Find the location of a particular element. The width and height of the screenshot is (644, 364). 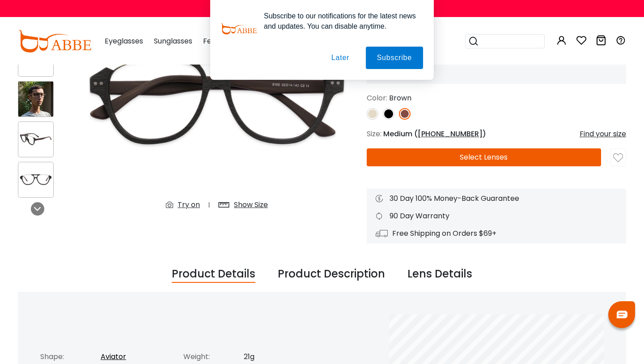

a: Aviator is located at coordinates (113, 356).